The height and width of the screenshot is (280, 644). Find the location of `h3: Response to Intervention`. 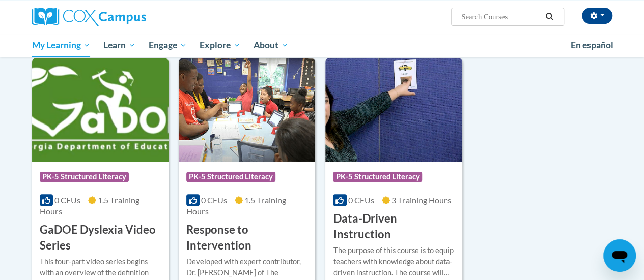

h3: Response to Intervention is located at coordinates (247, 238).